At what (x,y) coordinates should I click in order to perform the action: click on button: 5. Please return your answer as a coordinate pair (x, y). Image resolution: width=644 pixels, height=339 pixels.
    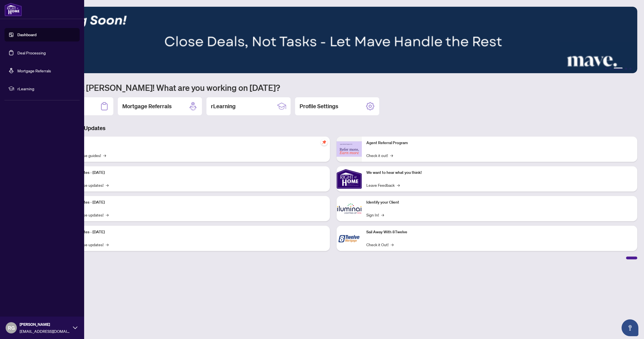
    Looking at the image, I should click on (631, 69).